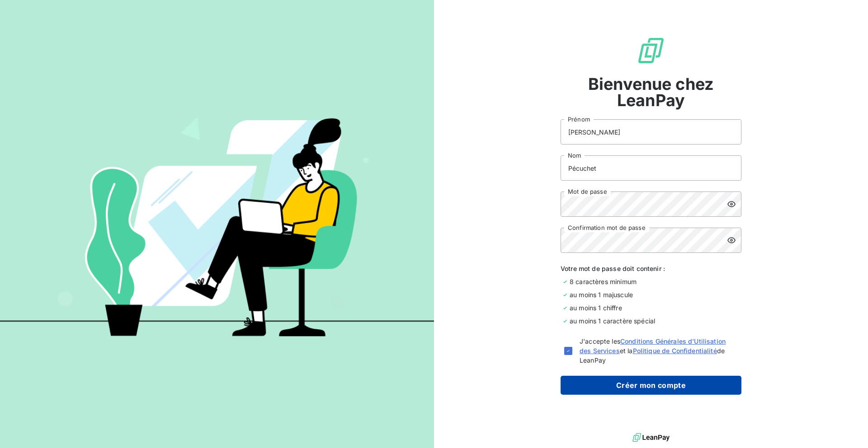 The image size is (868, 448). I want to click on a: Politique de Confidentialité, so click(675, 351).